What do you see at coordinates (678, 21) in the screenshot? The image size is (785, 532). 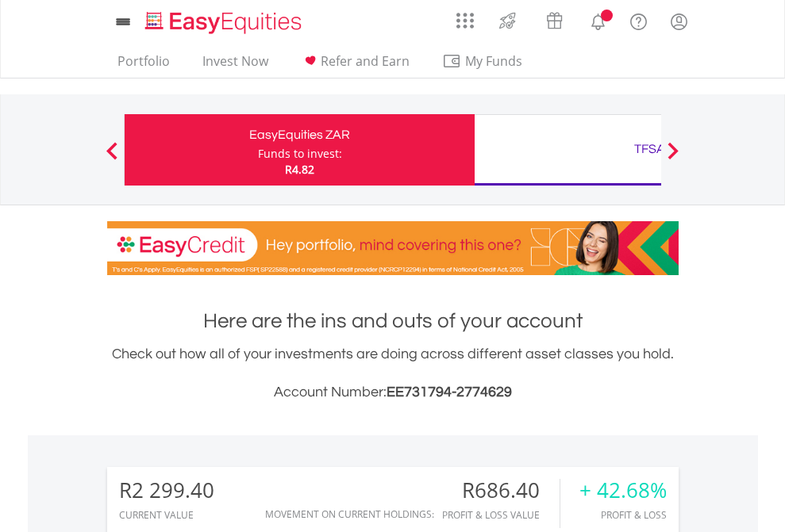 I see `a: My Profile` at bounding box center [678, 21].